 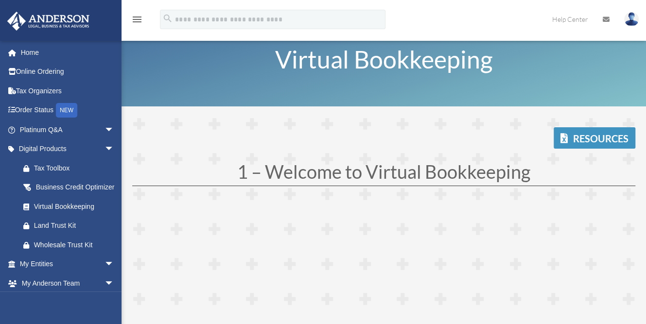 I want to click on i: search, so click(x=168, y=18).